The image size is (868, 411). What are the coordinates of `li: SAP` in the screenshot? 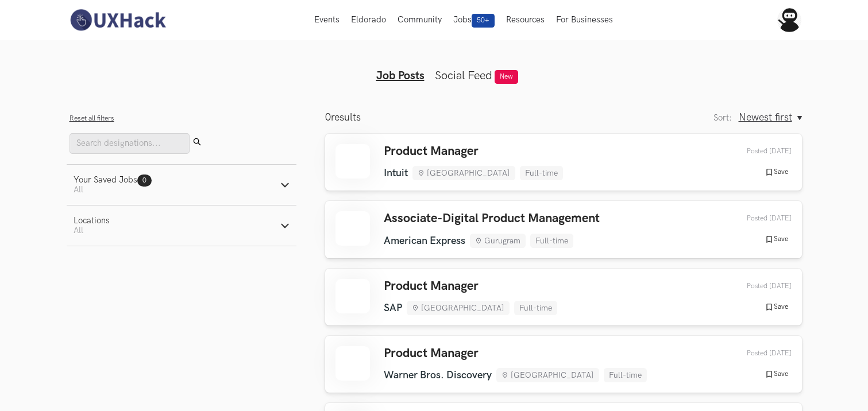 It's located at (393, 308).